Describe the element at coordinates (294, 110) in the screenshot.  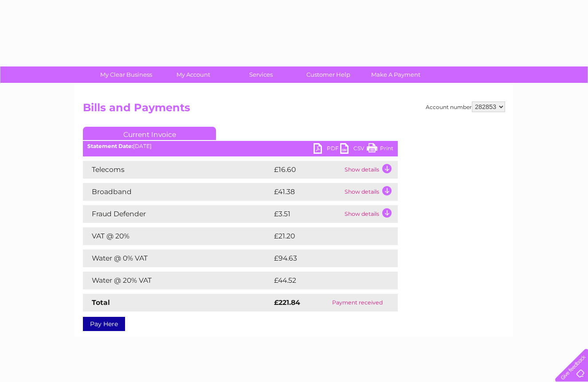
I see `h2: Bills and Payments` at that location.